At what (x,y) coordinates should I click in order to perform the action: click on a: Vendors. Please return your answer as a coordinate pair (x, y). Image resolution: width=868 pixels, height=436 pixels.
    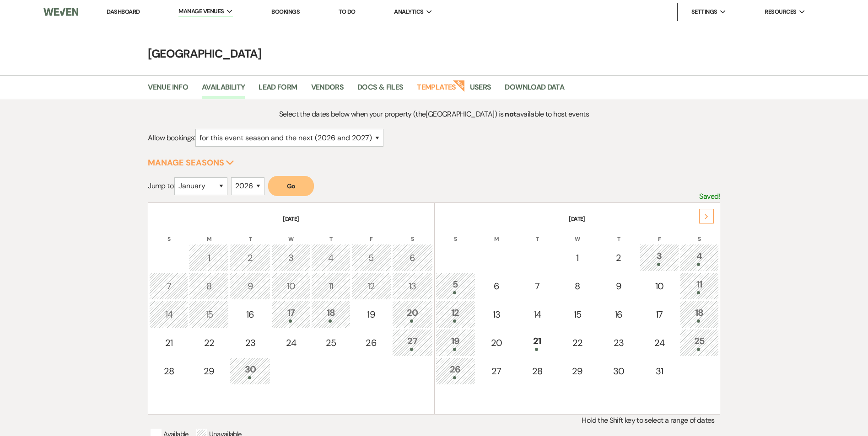
    Looking at the image, I should click on (327, 90).